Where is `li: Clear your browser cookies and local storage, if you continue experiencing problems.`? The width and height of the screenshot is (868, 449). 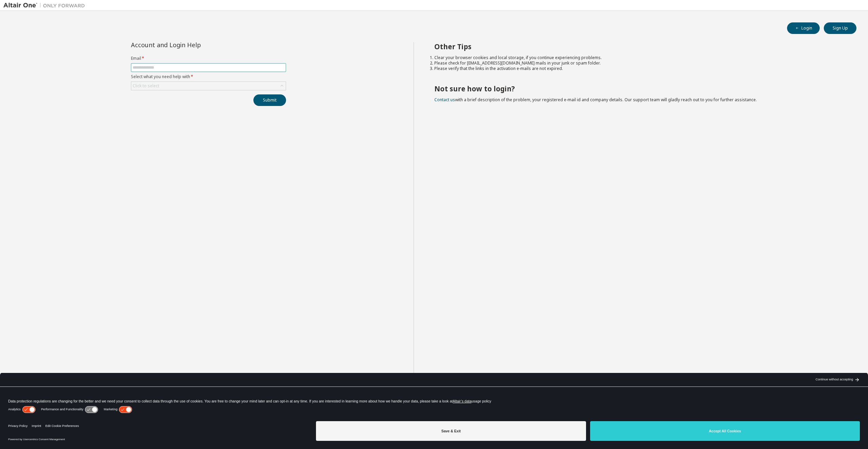 li: Clear your browser cookies and local storage, if you continue experiencing problems. is located at coordinates (639, 58).